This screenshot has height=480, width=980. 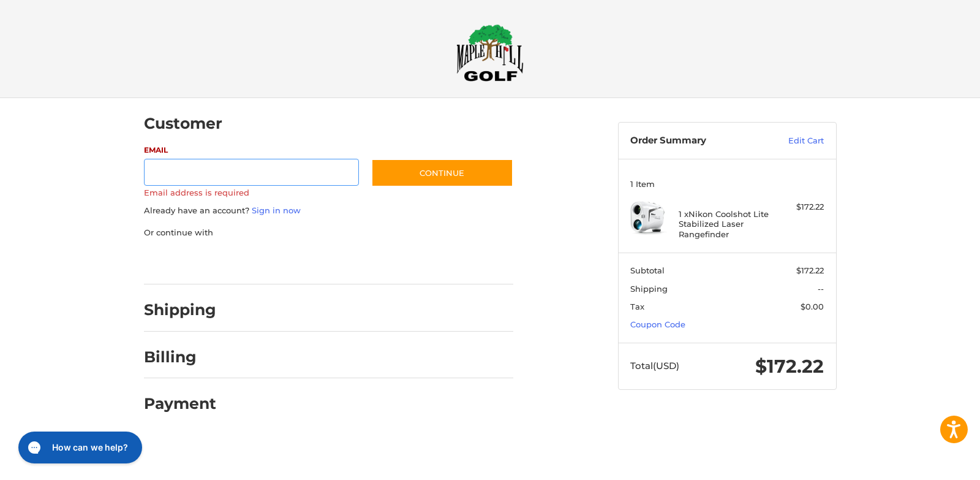 I want to click on h2: Payment, so click(x=180, y=403).